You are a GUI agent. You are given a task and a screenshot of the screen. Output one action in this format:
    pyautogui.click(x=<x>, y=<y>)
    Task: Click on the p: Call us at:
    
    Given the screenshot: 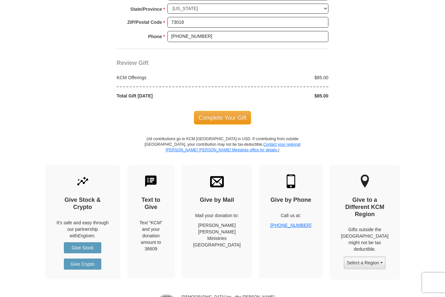 What is the action you would take?
    pyautogui.click(x=291, y=216)
    